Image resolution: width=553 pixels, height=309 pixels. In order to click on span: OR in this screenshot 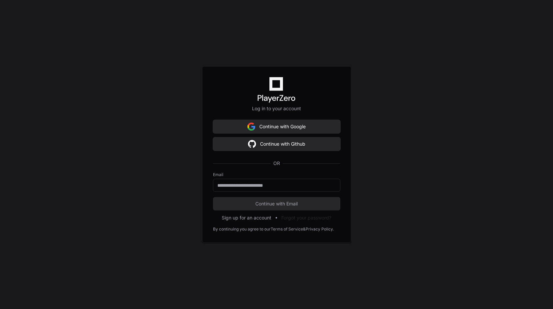, I will do `click(277, 163)`.